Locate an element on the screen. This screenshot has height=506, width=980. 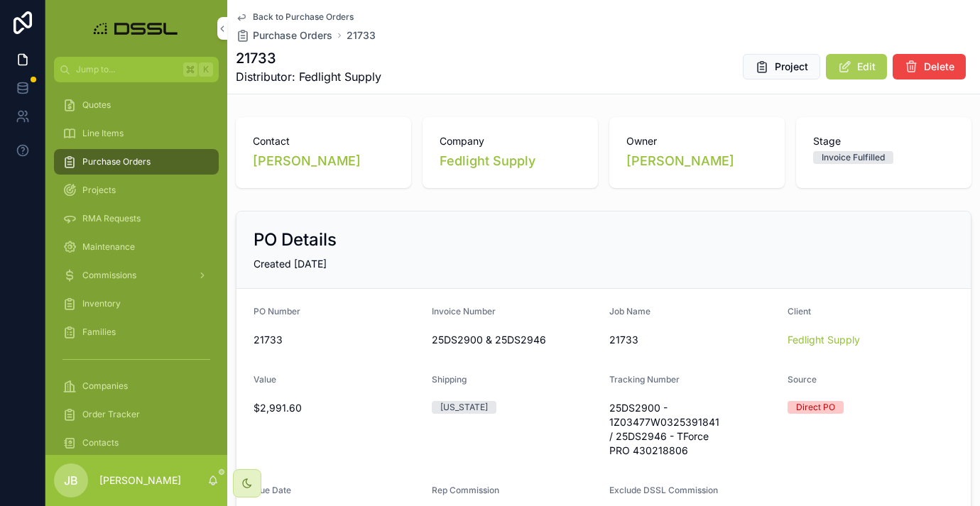
span: PO Number is located at coordinates (277, 311).